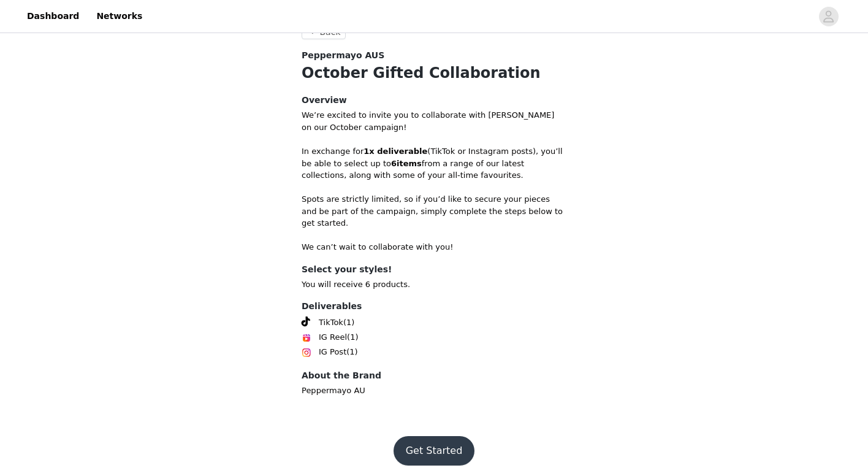 This screenshot has width=868, height=468. What do you see at coordinates (434, 73) in the screenshot?
I see `h1: October Gifted Collaboration` at bounding box center [434, 73].